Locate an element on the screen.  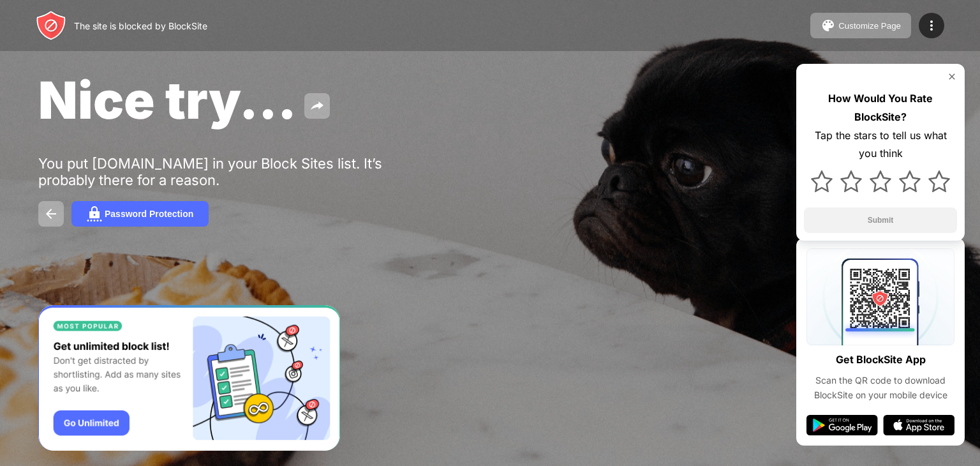
img: back.svg is located at coordinates (51, 214).